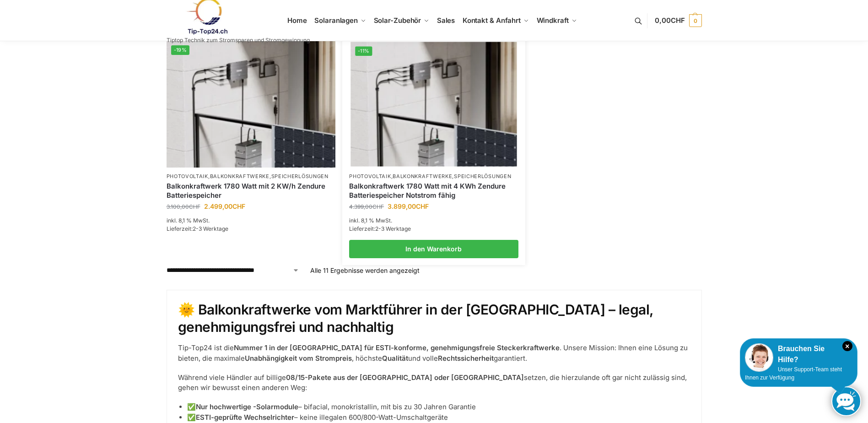 The image size is (868, 423). What do you see at coordinates (433, 104) in the screenshot?
I see `a: -11%Zendure-solar-flow-Batteriespeicher für Balkonkraftwerke` at bounding box center [433, 104].